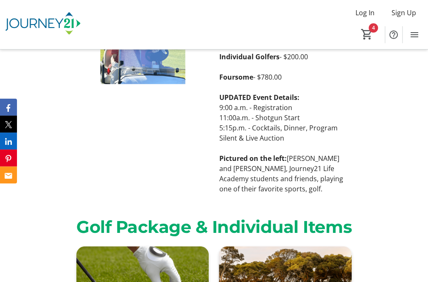  I want to click on p: Silent & Live Auction, so click(285, 138).